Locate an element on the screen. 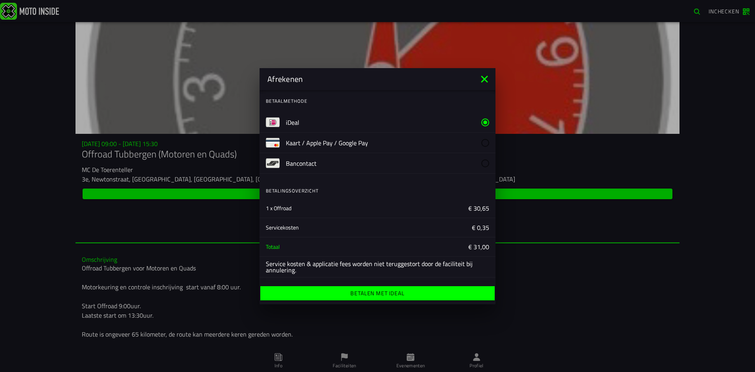 This screenshot has height=372, width=755. ion-radio: Kaart / Apple Pay / Google Pay is located at coordinates (387, 142).